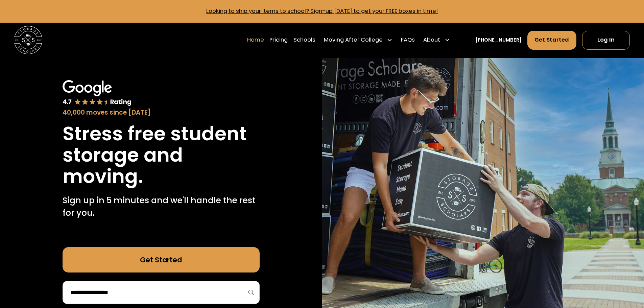  What do you see at coordinates (97, 93) in the screenshot?
I see `img: Google 4.7 star rating` at bounding box center [97, 93].